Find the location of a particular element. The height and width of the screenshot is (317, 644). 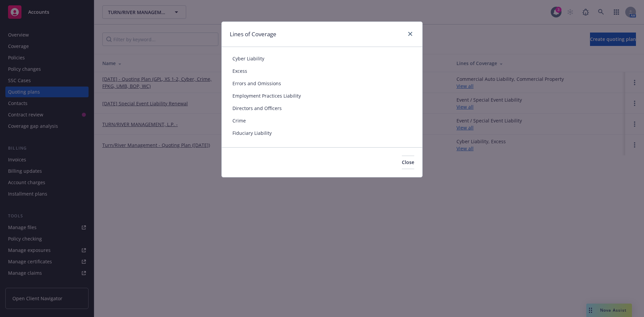

a: close is located at coordinates (410, 34).